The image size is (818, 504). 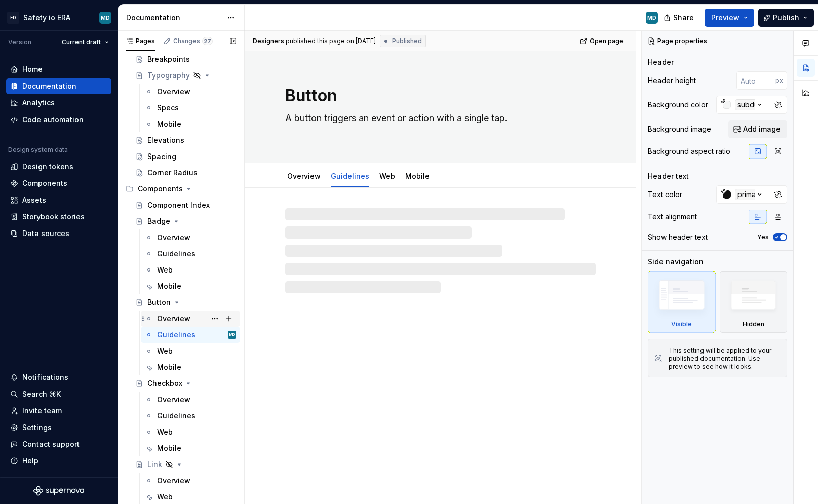 What do you see at coordinates (154, 464) in the screenshot?
I see `div: Link` at bounding box center [154, 464].